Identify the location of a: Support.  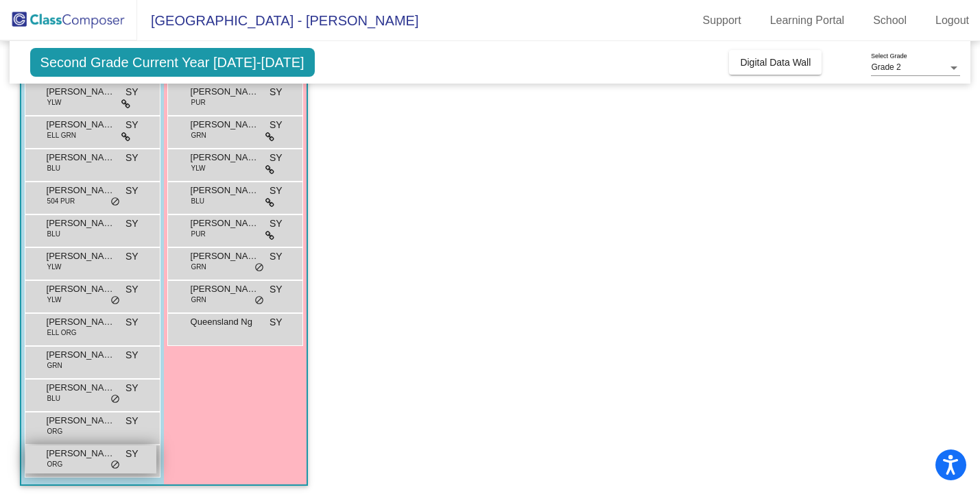
(722, 21).